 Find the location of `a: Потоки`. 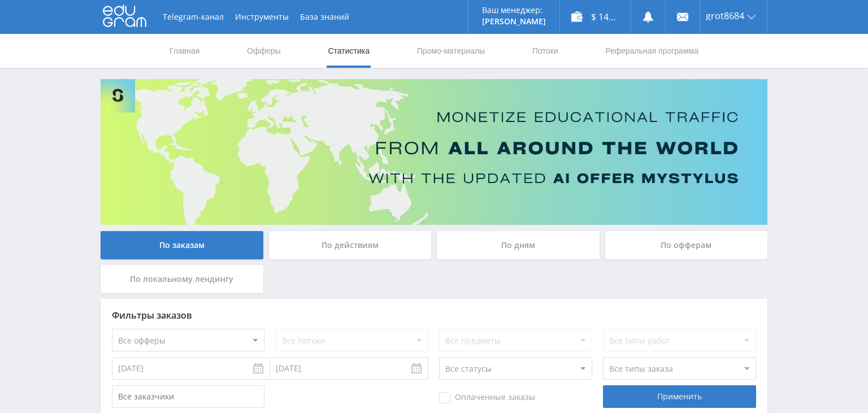

a: Потоки is located at coordinates (546, 51).